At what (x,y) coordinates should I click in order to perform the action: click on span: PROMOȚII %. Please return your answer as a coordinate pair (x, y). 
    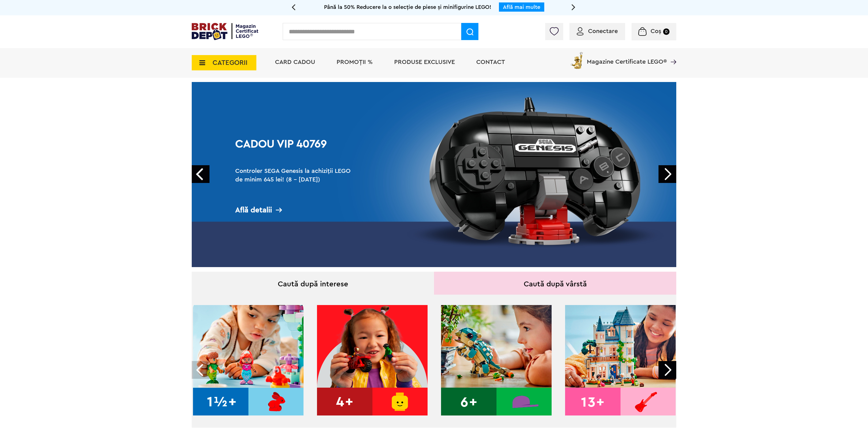
    Looking at the image, I should click on (355, 62).